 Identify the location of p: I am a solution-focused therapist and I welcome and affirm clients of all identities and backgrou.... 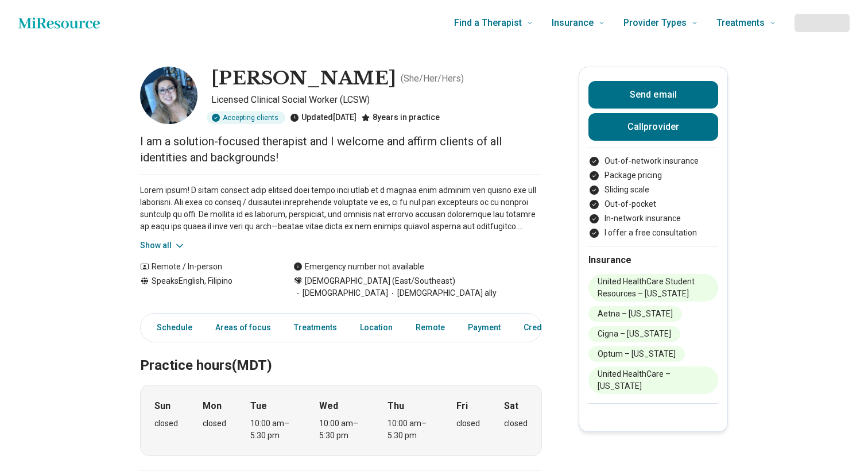
(341, 149).